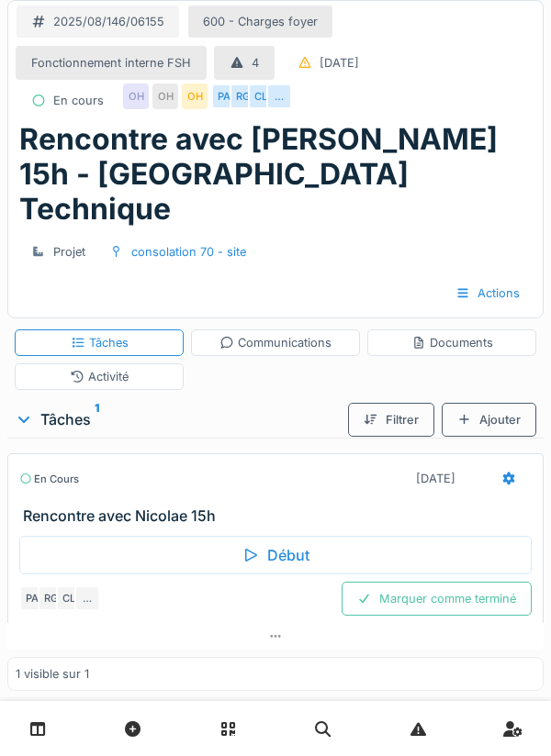 The height and width of the screenshot is (756, 551). Describe the element at coordinates (188, 252) in the screenshot. I see `div: consolation 70 - site` at that location.